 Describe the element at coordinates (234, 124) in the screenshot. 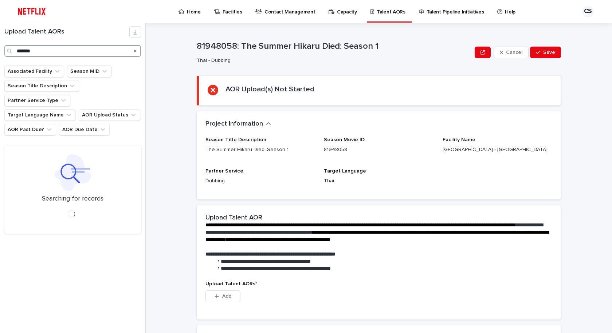

I see `h2: Project Information` at that location.